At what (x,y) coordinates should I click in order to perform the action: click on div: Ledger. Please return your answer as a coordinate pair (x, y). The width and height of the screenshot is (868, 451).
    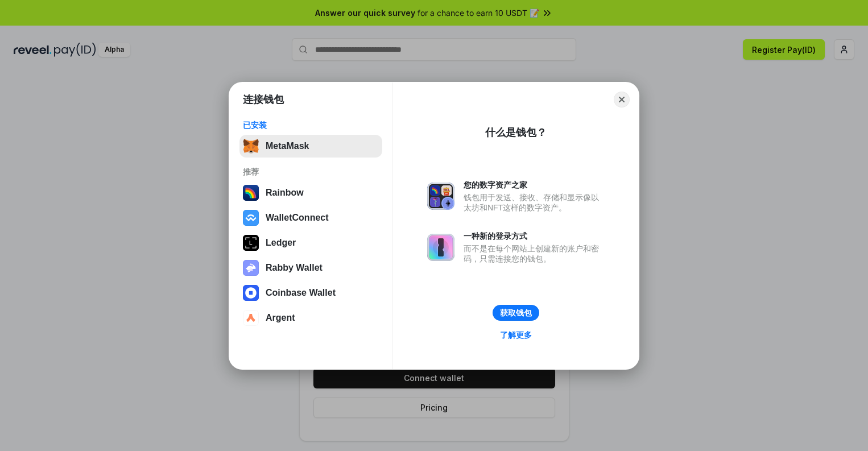
    Looking at the image, I should click on (280, 243).